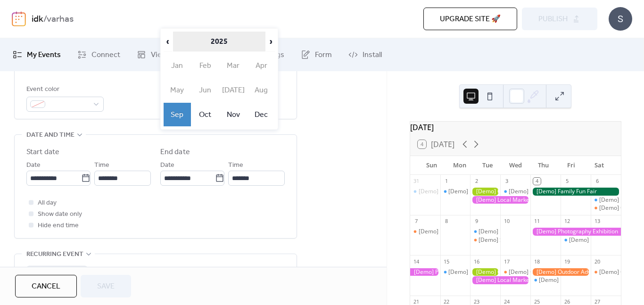 This screenshot has height=305, width=644. What do you see at coordinates (537, 181) in the screenshot?
I see `div: 4` at bounding box center [537, 181].